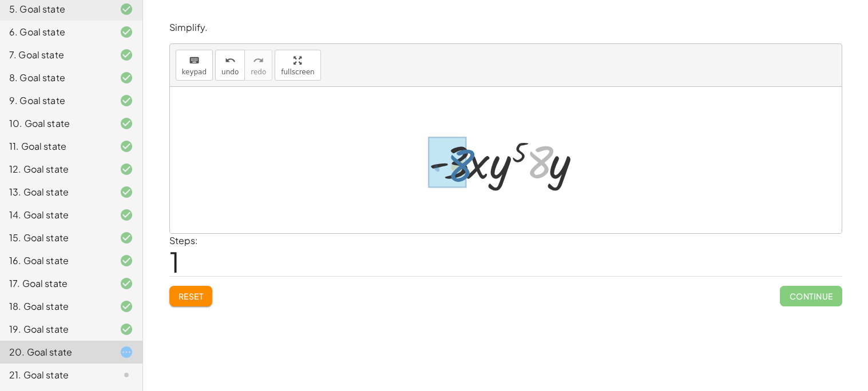 The height and width of the screenshot is (391, 868). I want to click on i: Task not started., so click(126, 375).